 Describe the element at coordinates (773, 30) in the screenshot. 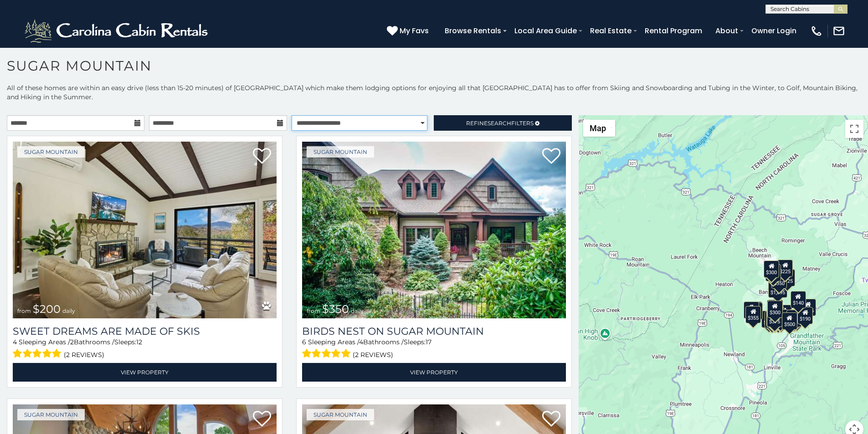

I see `a: Owner Login` at that location.